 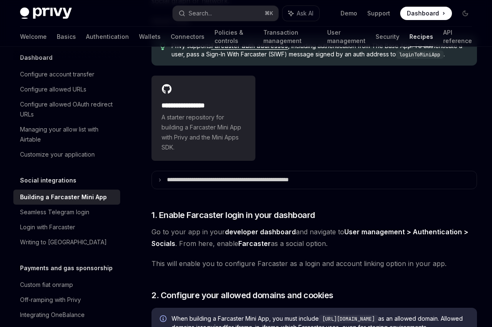 I want to click on a: Policies & controls, so click(x=234, y=37).